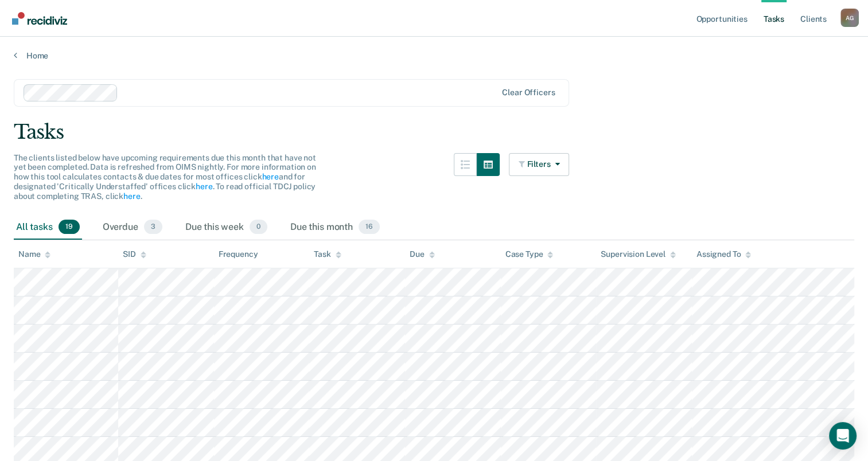  What do you see at coordinates (336, 228) in the screenshot?
I see `div: Due this month16` at bounding box center [336, 228].